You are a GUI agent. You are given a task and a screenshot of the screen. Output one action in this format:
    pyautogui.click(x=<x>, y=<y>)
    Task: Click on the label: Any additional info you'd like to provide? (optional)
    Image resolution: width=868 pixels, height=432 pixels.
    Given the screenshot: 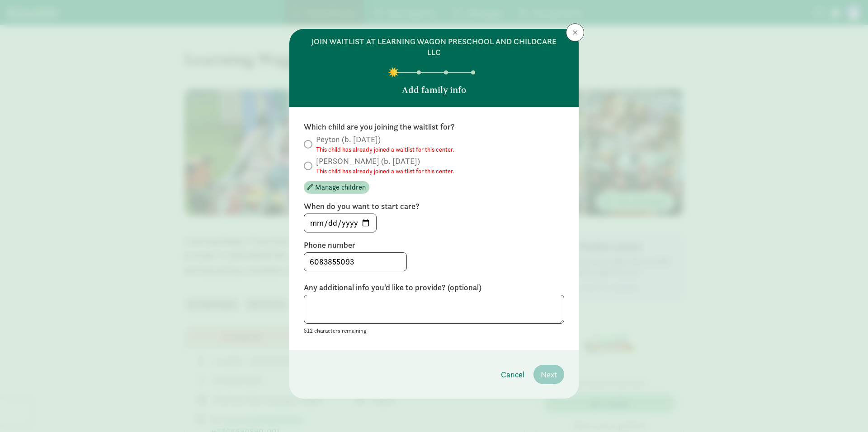 What is the action you would take?
    pyautogui.click(x=434, y=287)
    